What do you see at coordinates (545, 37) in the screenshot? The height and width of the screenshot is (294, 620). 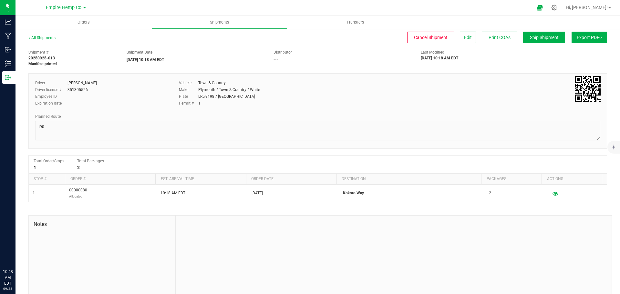 I see `button: Ship Shipment` at bounding box center [545, 37].